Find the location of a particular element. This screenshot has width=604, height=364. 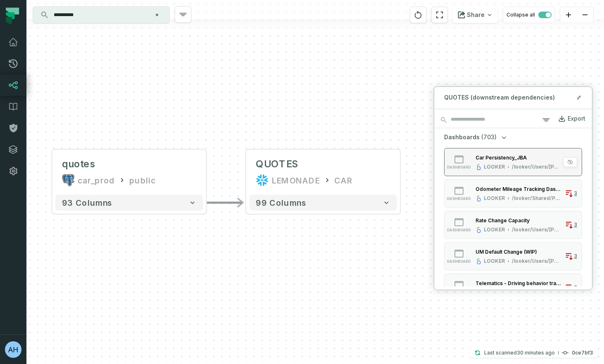

div: Odometer Mileage Tracking Dashboard is located at coordinates (519, 189).